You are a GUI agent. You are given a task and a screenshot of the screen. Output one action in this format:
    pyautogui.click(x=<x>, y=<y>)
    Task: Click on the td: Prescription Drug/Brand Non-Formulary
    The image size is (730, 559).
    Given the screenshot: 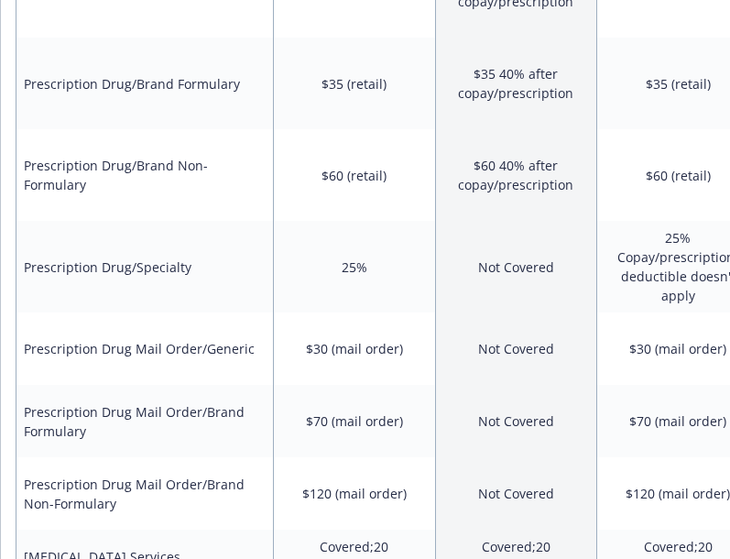 What is the action you would take?
    pyautogui.click(x=145, y=175)
    